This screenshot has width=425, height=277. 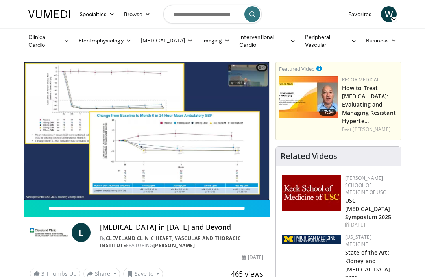 What do you see at coordinates (297, 69) in the screenshot?
I see `small: Featured Video` at bounding box center [297, 69].